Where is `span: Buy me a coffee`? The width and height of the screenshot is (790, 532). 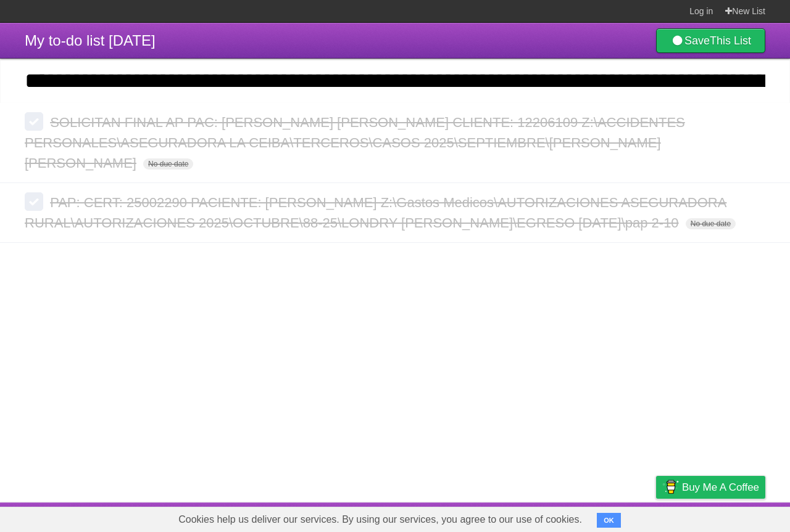
span: Buy me a coffee is located at coordinates (720, 487).